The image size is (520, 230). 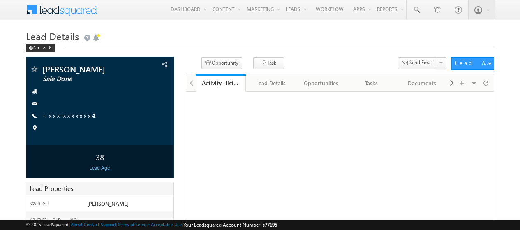 I want to click on a: Tasks, so click(x=372, y=83).